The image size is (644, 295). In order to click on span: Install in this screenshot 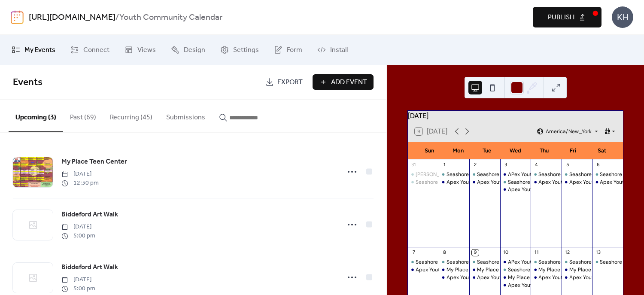, I will do `click(339, 50)`.